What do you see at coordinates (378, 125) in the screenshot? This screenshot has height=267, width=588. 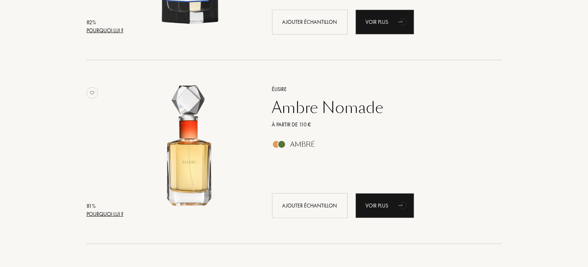 I see `a: À partir de 110 €` at bounding box center [378, 125].